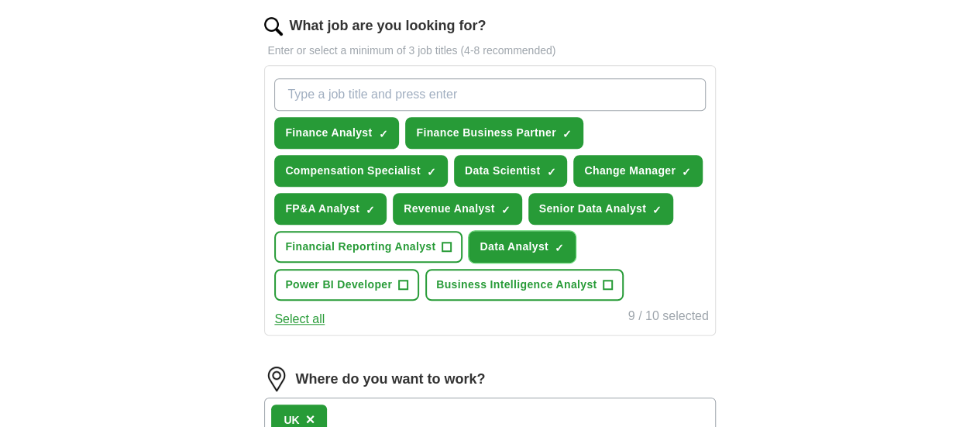 The height and width of the screenshot is (427, 980). I want to click on button: Power BI Developer, so click(346, 284).